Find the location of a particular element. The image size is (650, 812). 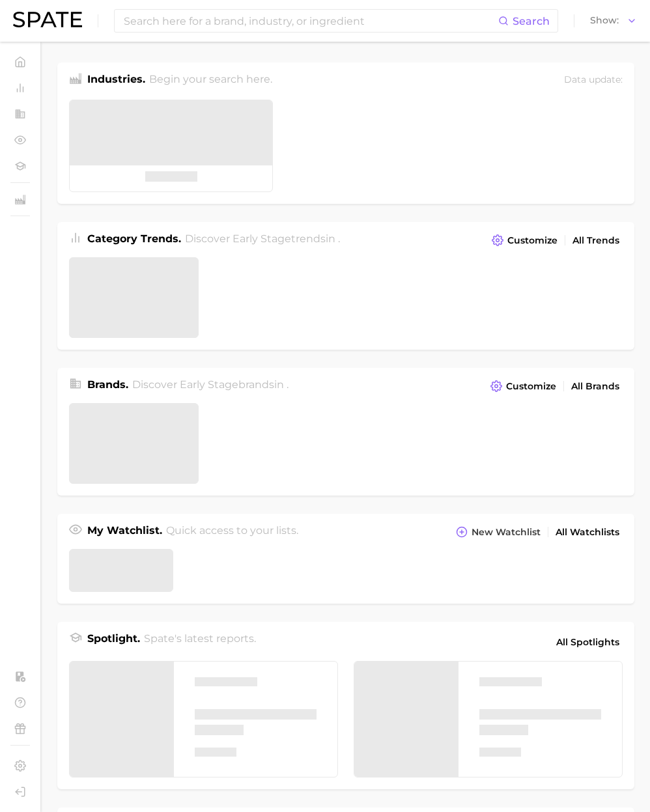

span: New Watchlist is located at coordinates (506, 532).